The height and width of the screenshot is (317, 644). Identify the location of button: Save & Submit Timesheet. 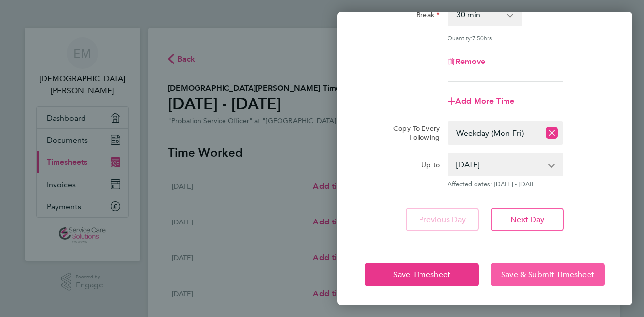
(548, 274).